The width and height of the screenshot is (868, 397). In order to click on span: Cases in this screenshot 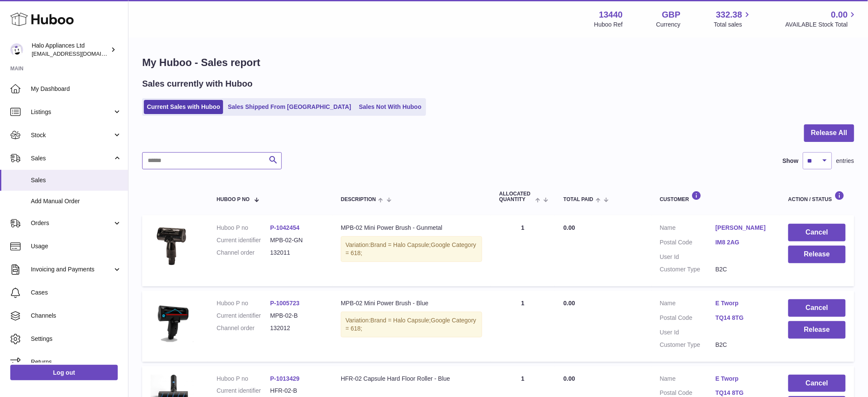, I will do `click(76, 292)`.